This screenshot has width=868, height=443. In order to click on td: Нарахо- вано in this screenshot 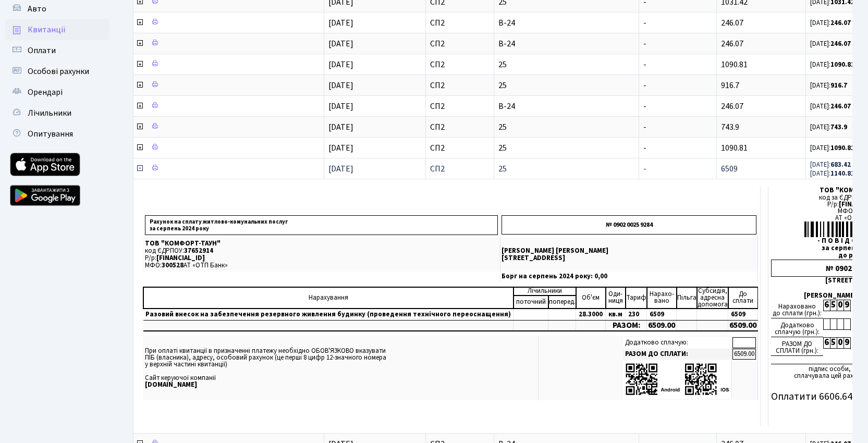, I will do `click(661, 298)`.